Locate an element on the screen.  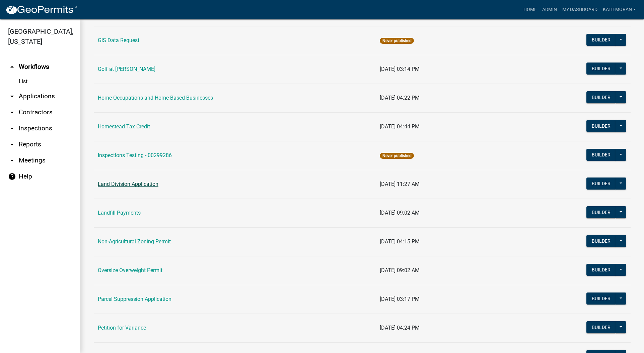
a: Oversize Overweight Permit is located at coordinates (130, 271).